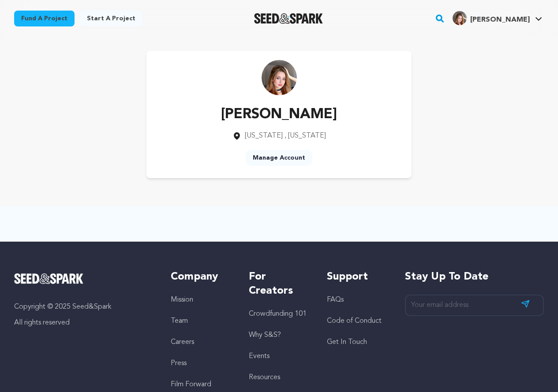 Image resolution: width=558 pixels, height=392 pixels. What do you see at coordinates (347, 342) in the screenshot?
I see `a: Get In Touch` at bounding box center [347, 342].